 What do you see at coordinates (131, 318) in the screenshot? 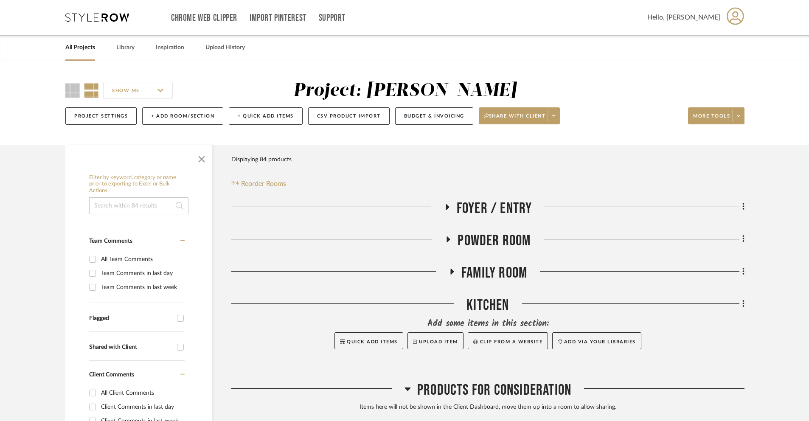
I see `div: Flagged` at bounding box center [131, 318].